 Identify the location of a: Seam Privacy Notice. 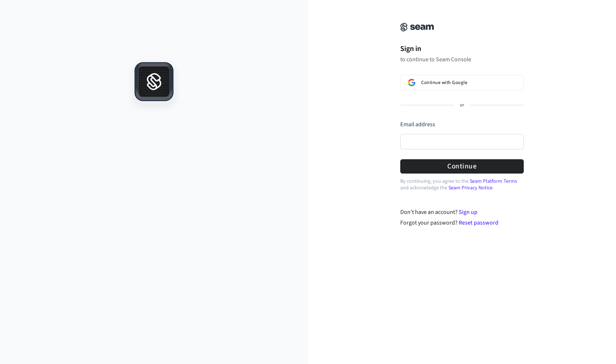
(471, 188).